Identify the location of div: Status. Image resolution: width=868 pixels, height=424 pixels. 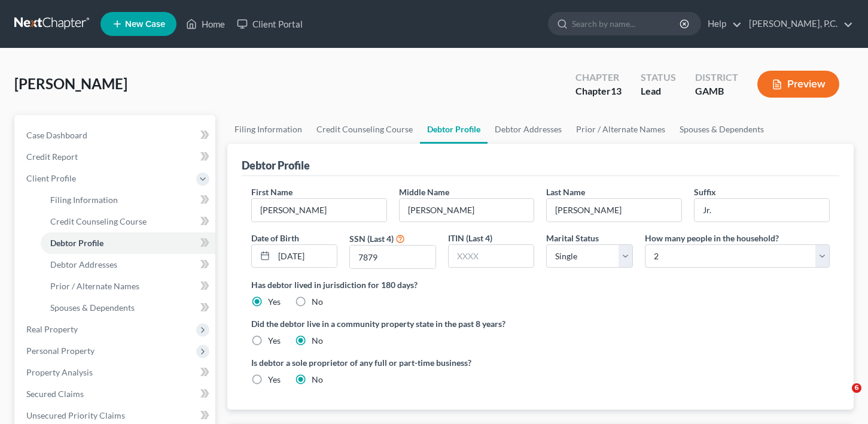
(658, 77).